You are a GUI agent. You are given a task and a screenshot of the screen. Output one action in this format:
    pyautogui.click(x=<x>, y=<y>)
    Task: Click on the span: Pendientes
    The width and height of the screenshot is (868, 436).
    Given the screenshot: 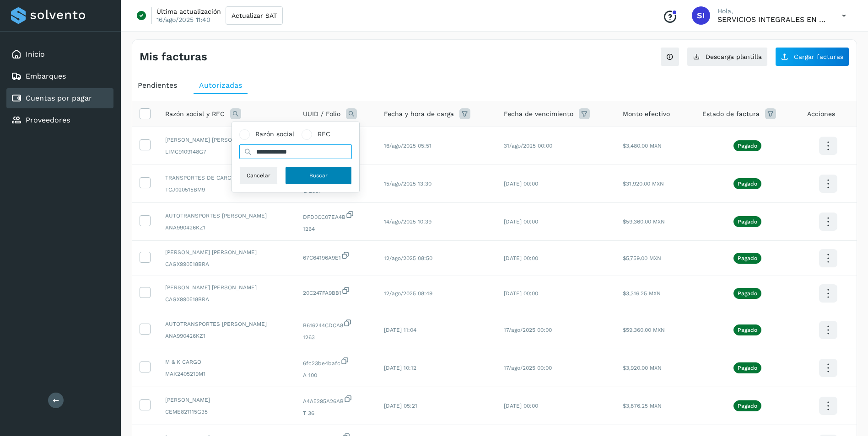 What is the action you would take?
    pyautogui.click(x=157, y=85)
    